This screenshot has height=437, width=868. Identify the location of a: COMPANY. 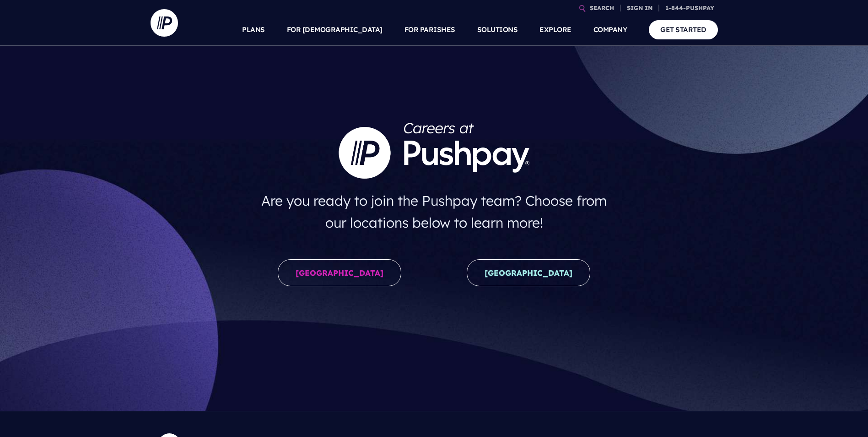
(610, 30).